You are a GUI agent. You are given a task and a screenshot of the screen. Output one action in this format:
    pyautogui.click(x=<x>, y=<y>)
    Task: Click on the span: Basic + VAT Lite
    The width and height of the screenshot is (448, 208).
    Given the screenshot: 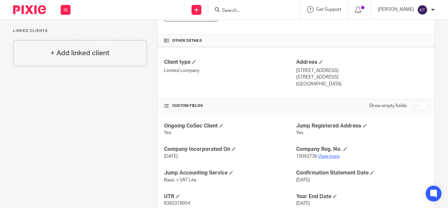 What is the action you would take?
    pyautogui.click(x=180, y=180)
    